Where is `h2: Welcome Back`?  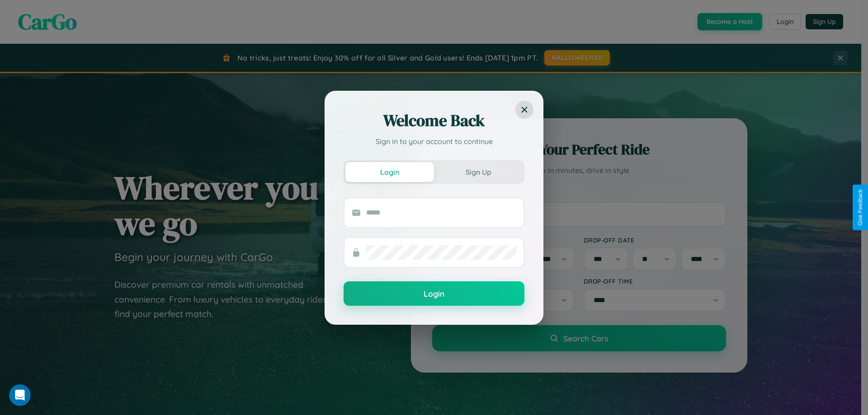 h2: Welcome Back is located at coordinates (434, 121).